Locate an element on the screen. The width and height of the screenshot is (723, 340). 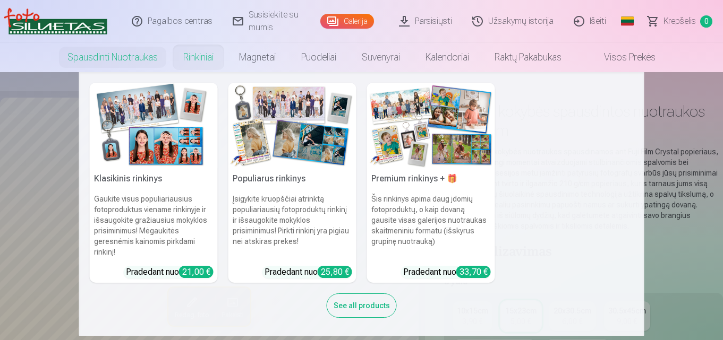
a: Premium rinkinys + 🎁Premium rinkinys + 🎁Šis rinkinys apima daug įdomių fotoproduktų, o kaip dovan... is located at coordinates (431, 183).